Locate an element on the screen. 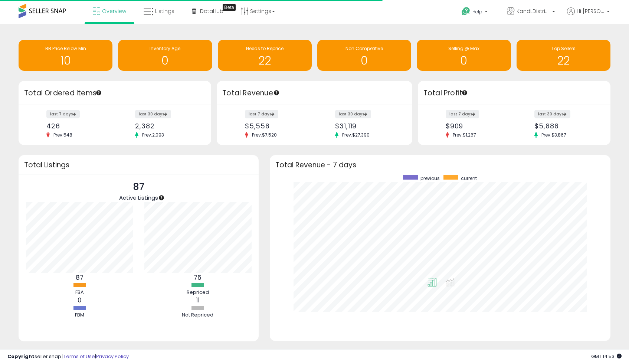 The image size is (629, 364). a: Selling @ Max 0 is located at coordinates (464, 55).